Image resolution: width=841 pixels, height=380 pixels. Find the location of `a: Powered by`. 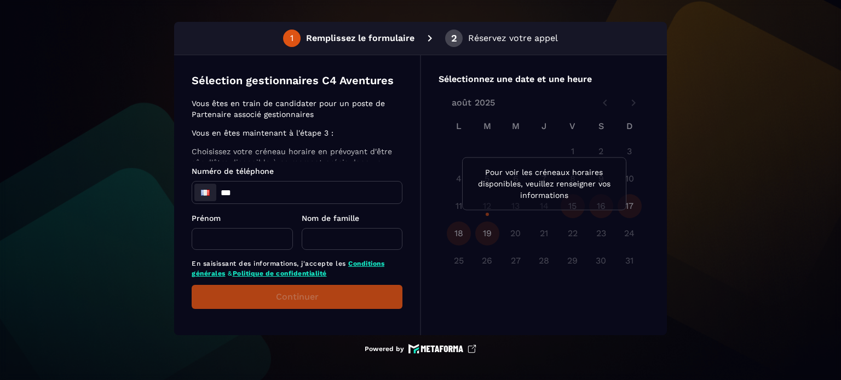

a: Powered by is located at coordinates (420, 349).